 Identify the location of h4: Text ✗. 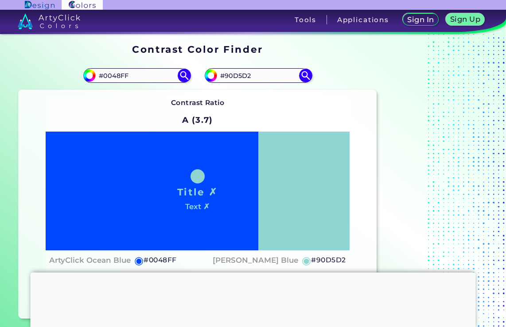
(197, 207).